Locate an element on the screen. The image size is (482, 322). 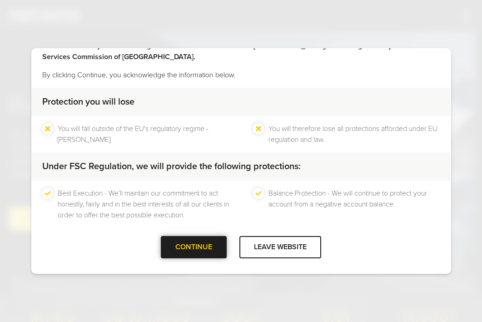
strong: Protection you will lose is located at coordinates (88, 102).